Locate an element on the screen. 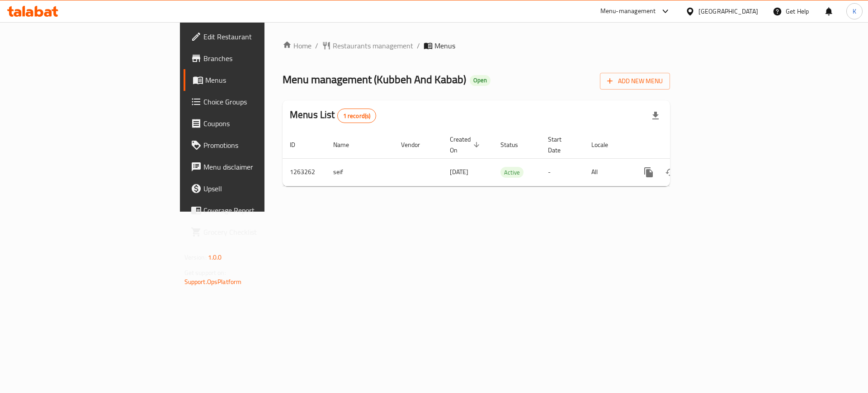 The width and height of the screenshot is (868, 393). span: Version: is located at coordinates (195, 257).